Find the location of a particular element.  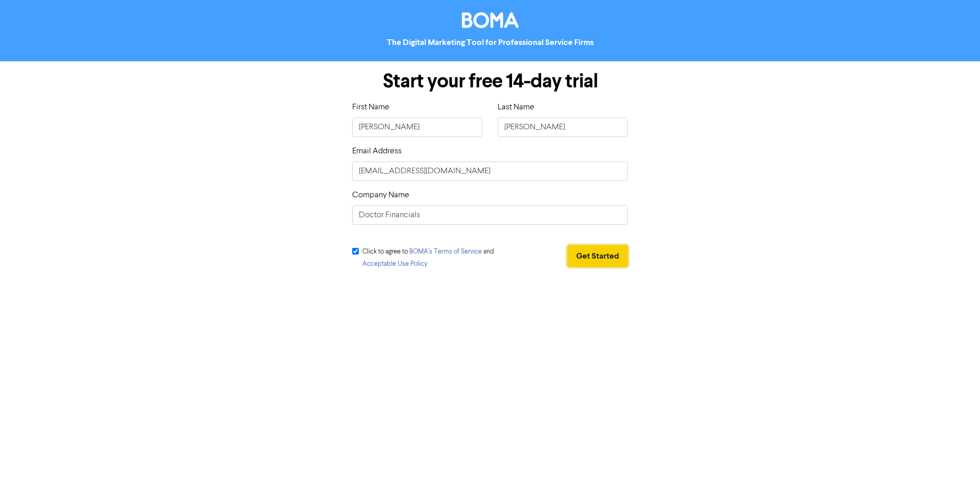

button: Get Started is located at coordinates (598, 256).